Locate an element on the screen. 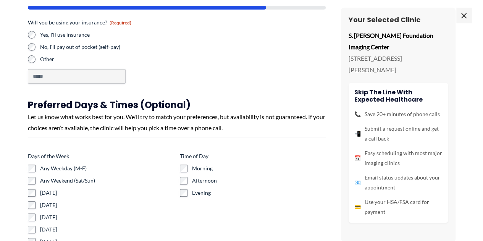 The image size is (483, 241). label: Any Weekday (M-F) is located at coordinates (107, 169).